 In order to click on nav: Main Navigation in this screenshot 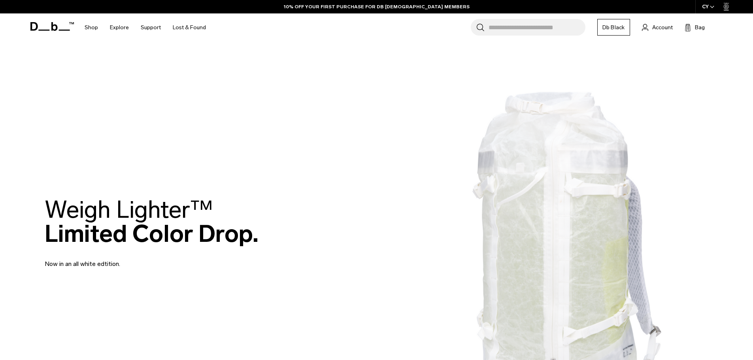, I will do `click(145, 27)`.